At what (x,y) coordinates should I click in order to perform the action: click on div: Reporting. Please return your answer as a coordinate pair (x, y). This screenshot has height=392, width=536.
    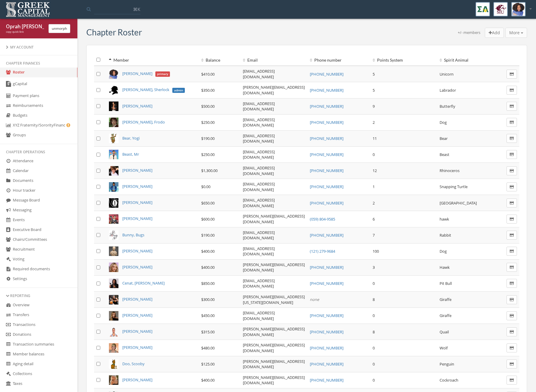
    Looking at the image, I should click on (39, 295).